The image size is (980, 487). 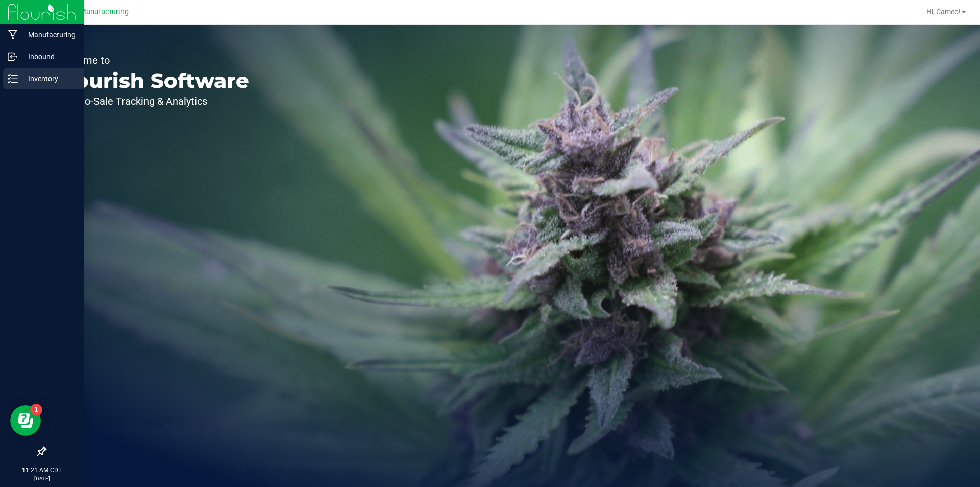 What do you see at coordinates (943, 11) in the screenshot?
I see `span: Hi, Cameo!` at bounding box center [943, 11].